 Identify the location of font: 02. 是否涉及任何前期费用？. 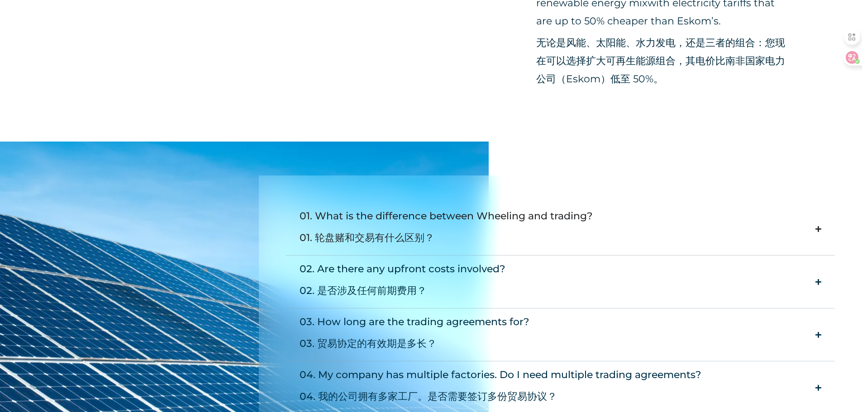
(363, 291).